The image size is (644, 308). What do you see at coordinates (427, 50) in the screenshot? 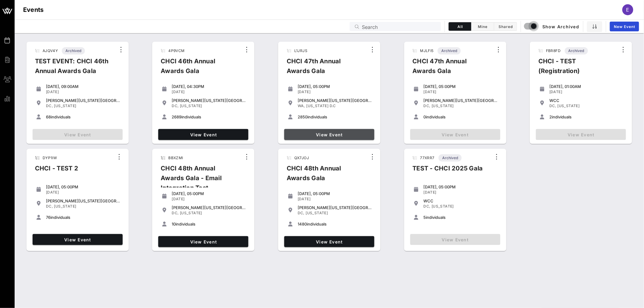
I see `span: MJLFI5` at bounding box center [427, 50].